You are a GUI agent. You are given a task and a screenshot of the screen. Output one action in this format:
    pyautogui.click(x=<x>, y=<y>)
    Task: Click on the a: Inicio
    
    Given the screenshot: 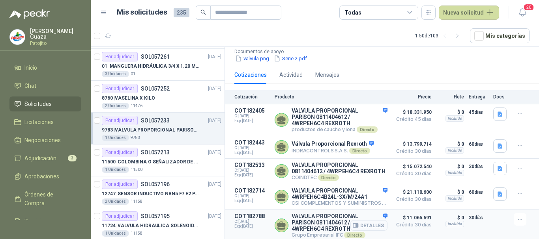 What is the action you would take?
    pyautogui.click(x=45, y=68)
    